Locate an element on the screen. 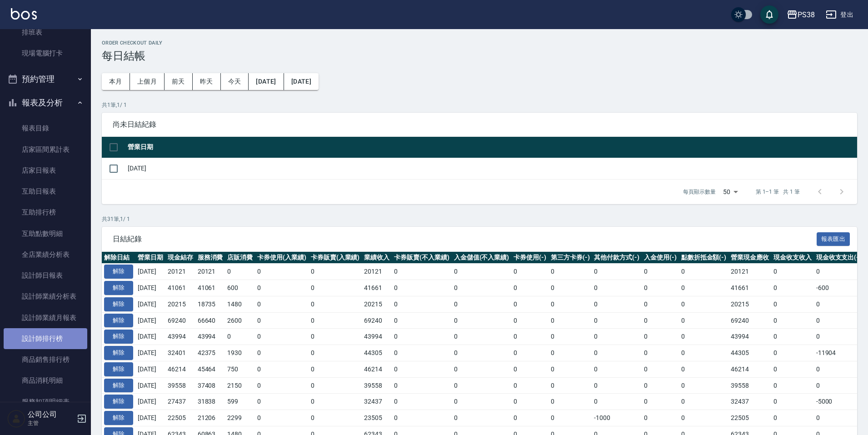 This screenshot has width=868, height=435. td: 2299 is located at coordinates (240, 418).